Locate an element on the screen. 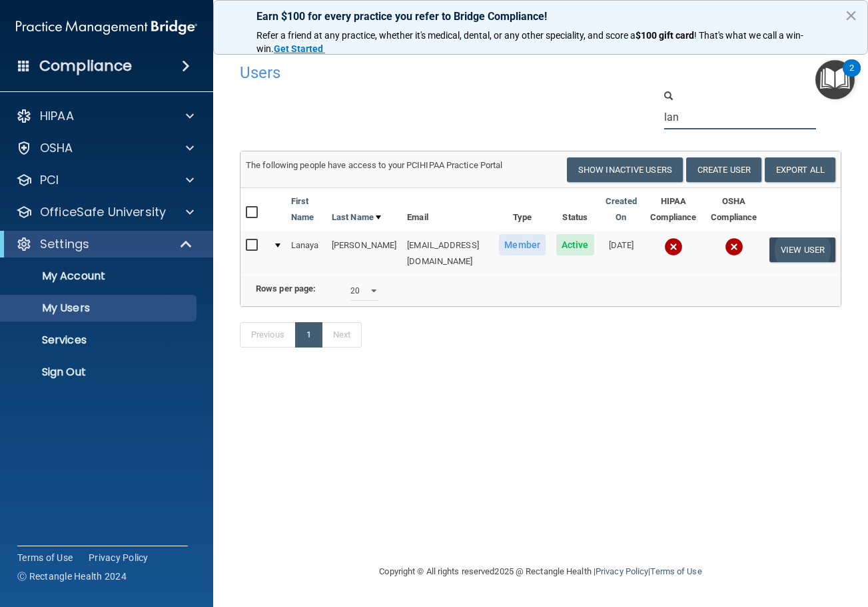 This screenshot has height=607, width=868. a: Previous is located at coordinates (268, 334).